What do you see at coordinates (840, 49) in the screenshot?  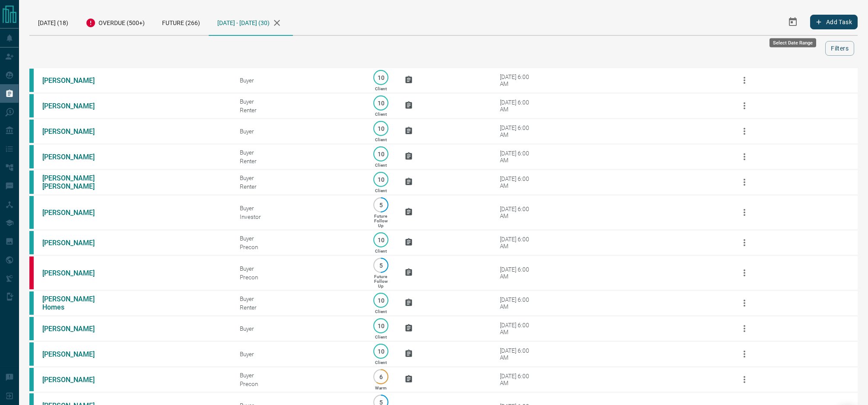 I see `button: Filters` at bounding box center [840, 49].